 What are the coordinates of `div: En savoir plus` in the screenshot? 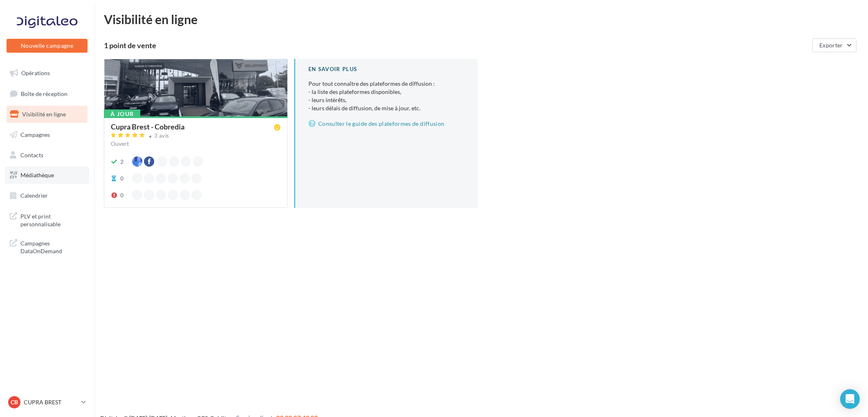 It's located at (387, 70).